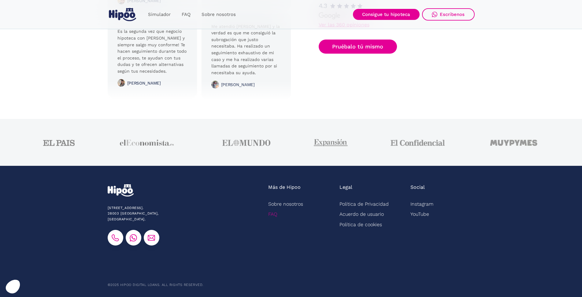 The image size is (582, 297). I want to click on a: Acuerdo de usuario, so click(362, 214).